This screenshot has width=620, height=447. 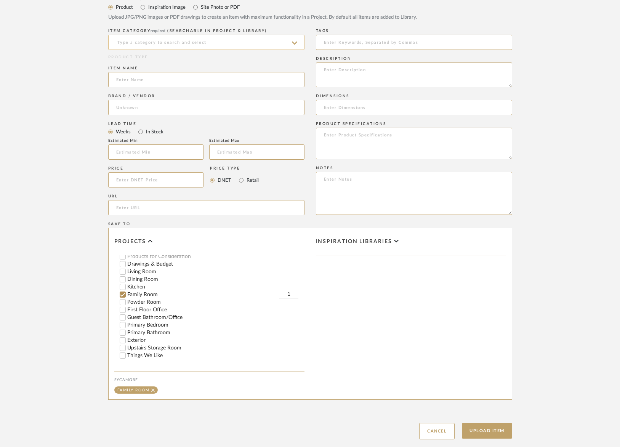 What do you see at coordinates (158, 31) in the screenshot?
I see `span: required` at bounding box center [158, 31].